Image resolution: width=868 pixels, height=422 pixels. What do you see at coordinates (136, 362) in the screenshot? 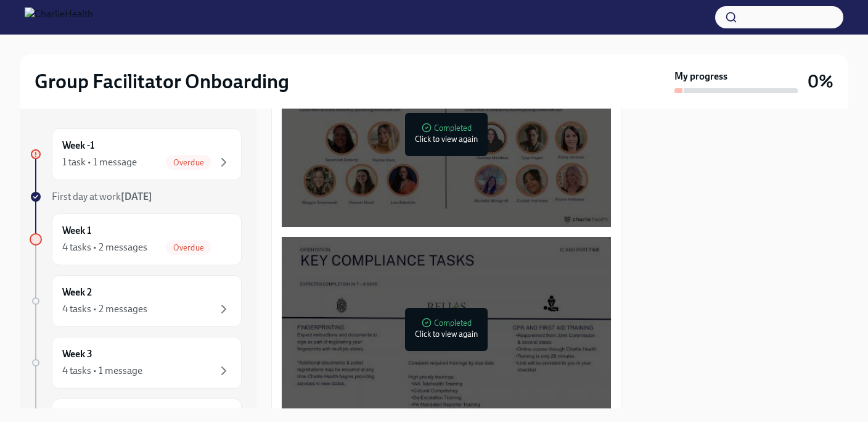
I see `a: Week 34 tasks • 1 message` at bounding box center [136, 362].